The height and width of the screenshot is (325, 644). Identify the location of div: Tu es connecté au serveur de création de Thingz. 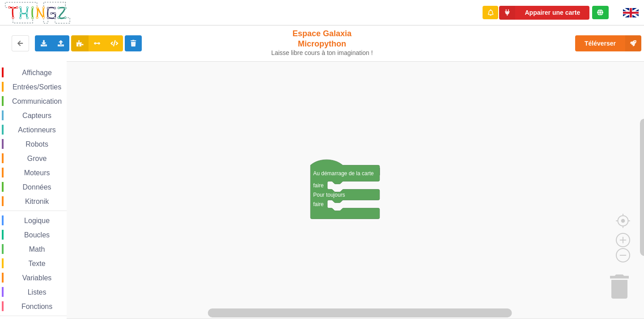
(600, 12).